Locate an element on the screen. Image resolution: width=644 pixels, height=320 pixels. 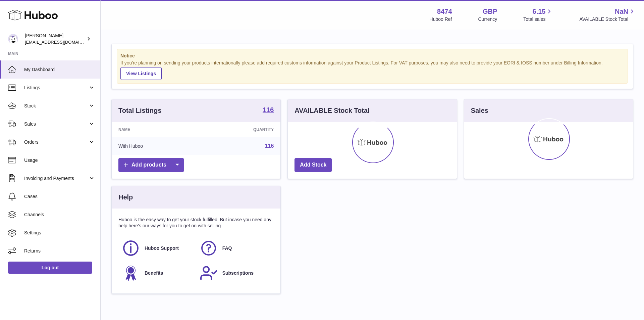
span: FAQ is located at coordinates (227, 248).